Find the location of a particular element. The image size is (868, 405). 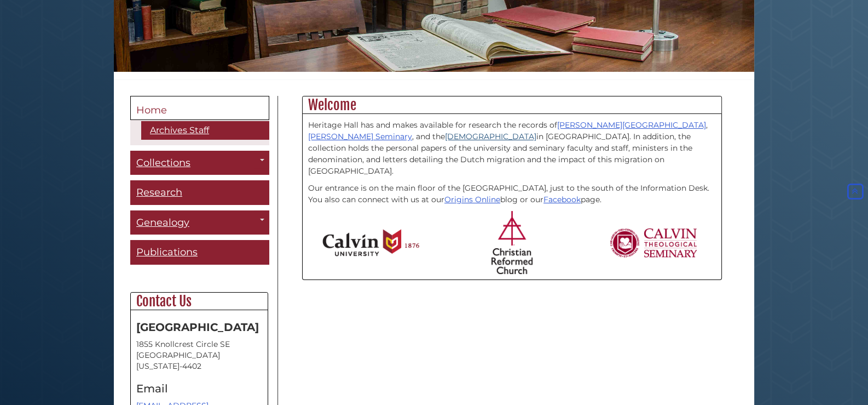

img: Calvin Theological Seminary is located at coordinates (653, 243).